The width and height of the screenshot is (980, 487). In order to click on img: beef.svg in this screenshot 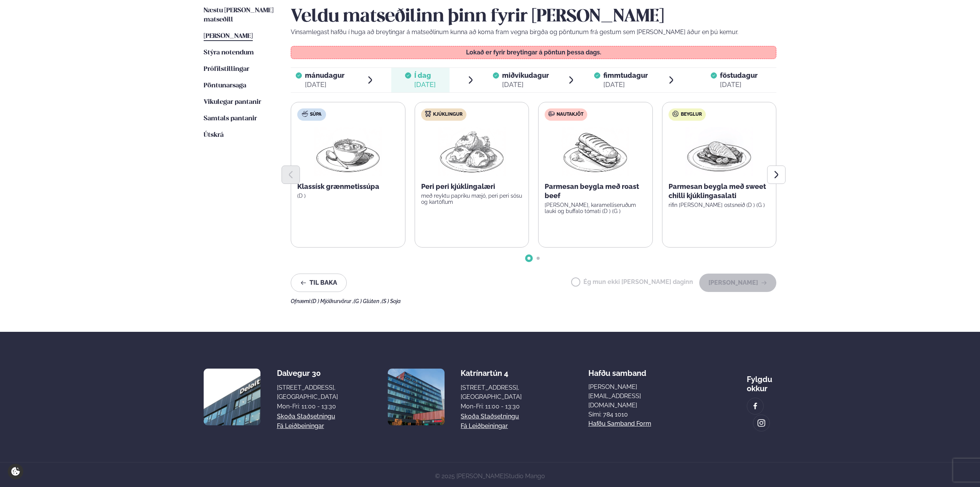, I will do `click(552, 114)`.